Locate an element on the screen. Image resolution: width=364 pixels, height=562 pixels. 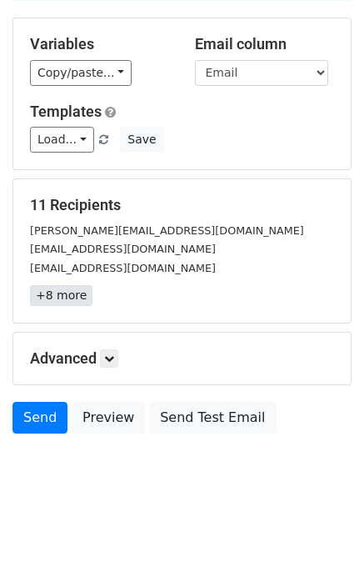
h5: 11 Recipients is located at coordinates (182, 205).